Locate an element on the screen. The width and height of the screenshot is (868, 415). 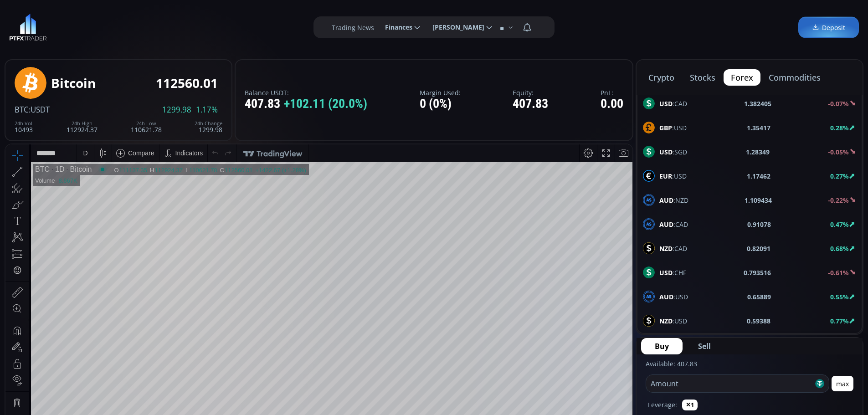
b: 0.55% is located at coordinates (839, 297).